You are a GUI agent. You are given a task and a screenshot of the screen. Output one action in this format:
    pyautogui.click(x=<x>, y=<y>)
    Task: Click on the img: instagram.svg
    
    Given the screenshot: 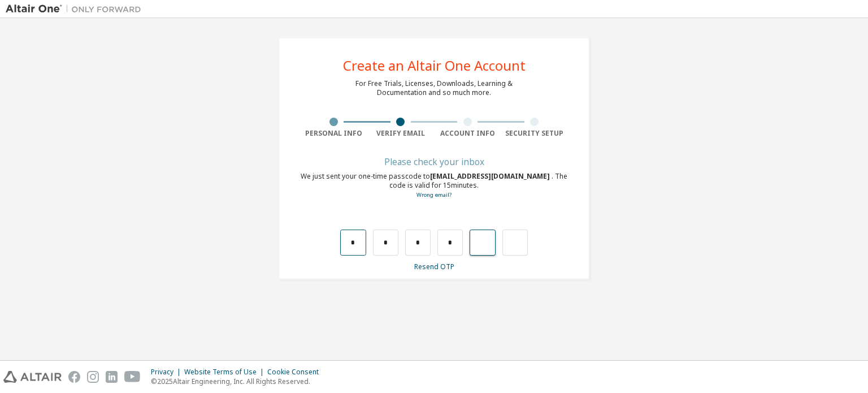 What is the action you would take?
    pyautogui.click(x=93, y=376)
    